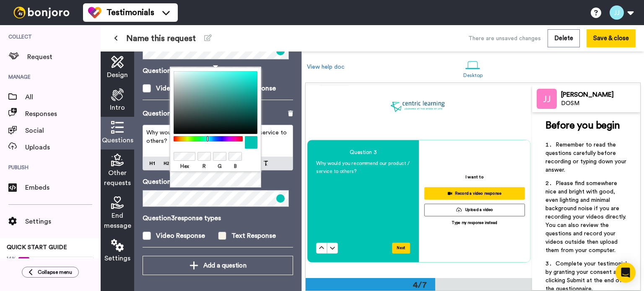 This screenshot has height=291, width=644. Describe the element at coordinates (184, 167) in the screenshot. I see `label: Hex` at that location.